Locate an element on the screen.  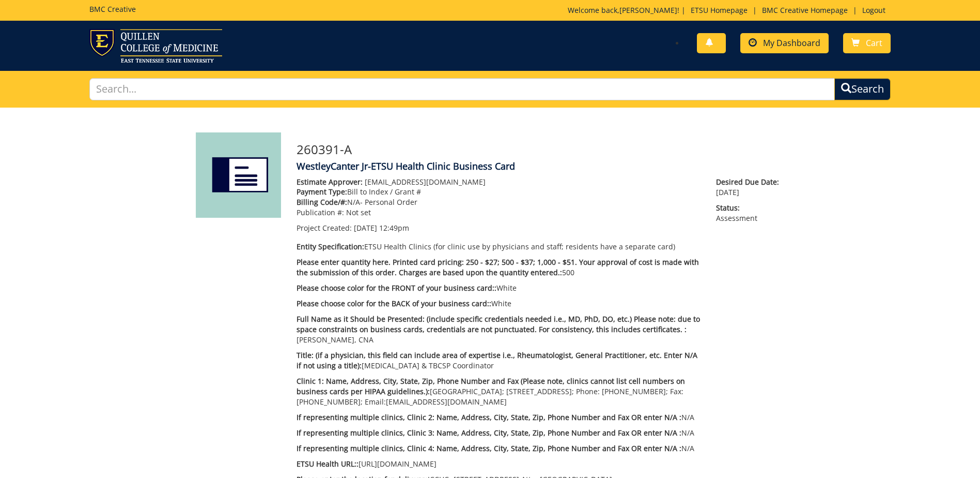
a: BMC Creative Homepage is located at coordinates (805, 9).